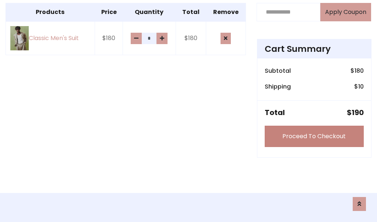  What do you see at coordinates (149, 12) in the screenshot?
I see `th: Quantity` at bounding box center [149, 12].